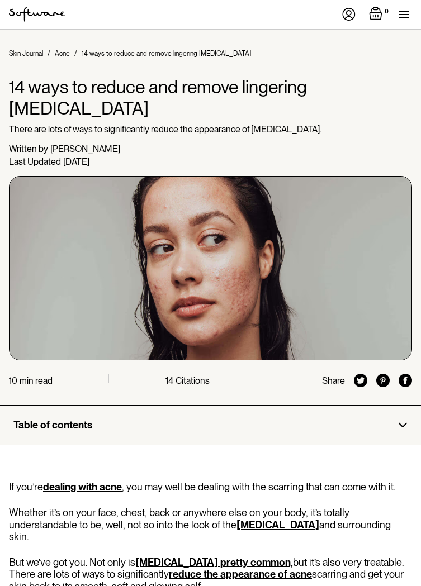  I want to click on div: Written by, so click(28, 149).